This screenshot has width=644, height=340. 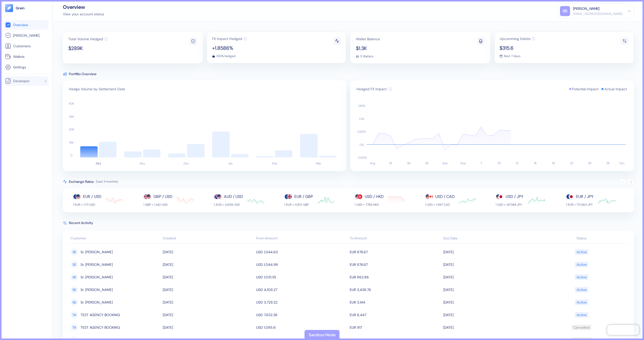 What do you see at coordinates (553, 163) in the screenshot?
I see `text: 19` at bounding box center [553, 163].